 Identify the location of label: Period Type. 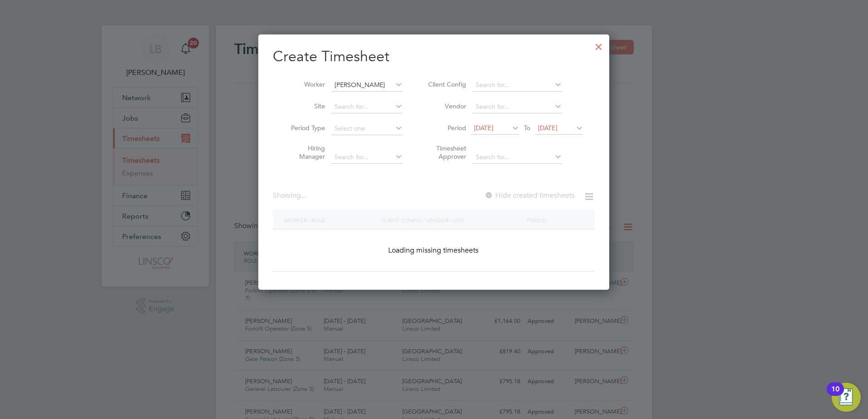
(305, 128).